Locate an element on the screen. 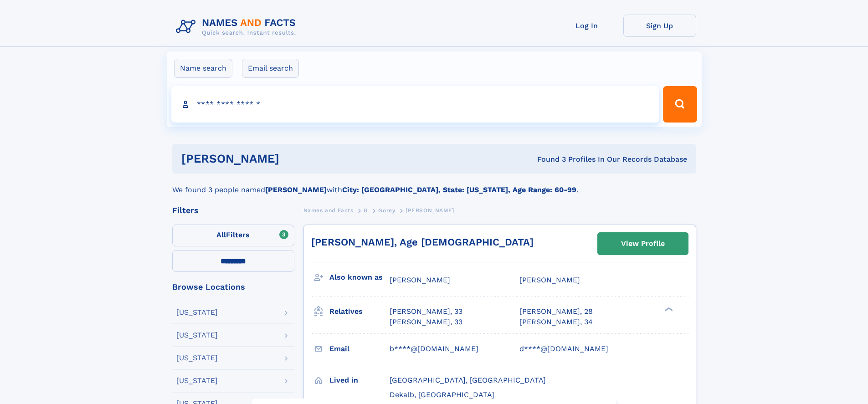 This screenshot has width=868, height=404. div: We found 3 people named with . is located at coordinates (434, 184).